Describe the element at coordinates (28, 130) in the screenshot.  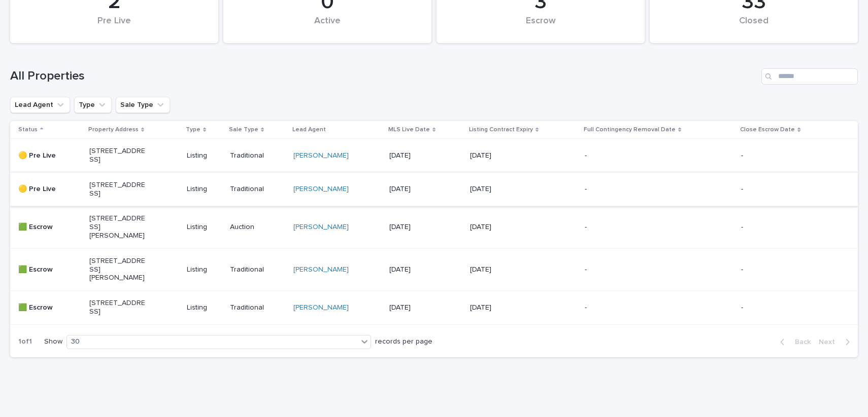
I see `p: Status` at that location.